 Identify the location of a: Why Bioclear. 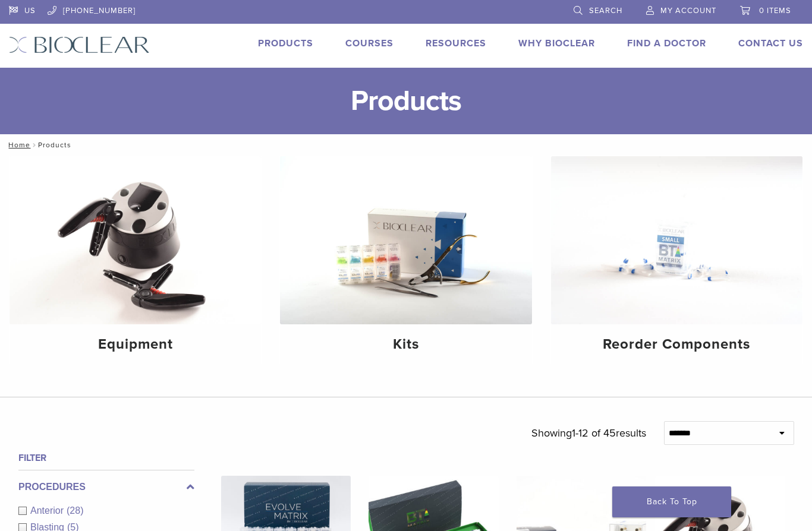
(556, 43).